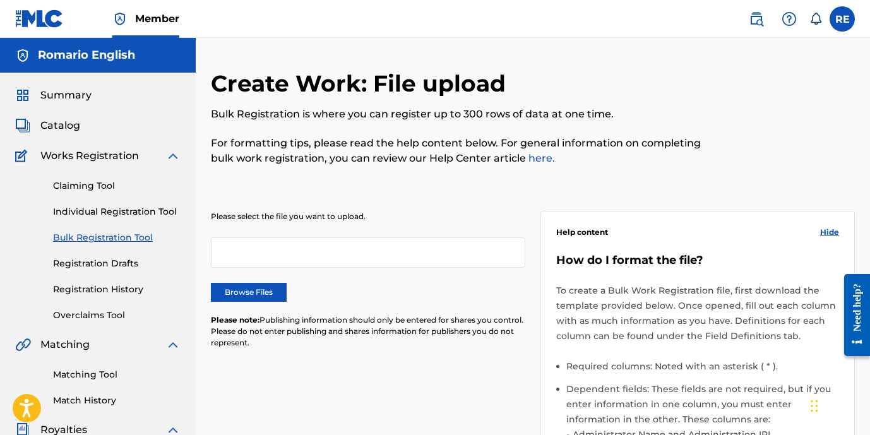  Describe the element at coordinates (541, 158) in the screenshot. I see `a: here.` at that location.